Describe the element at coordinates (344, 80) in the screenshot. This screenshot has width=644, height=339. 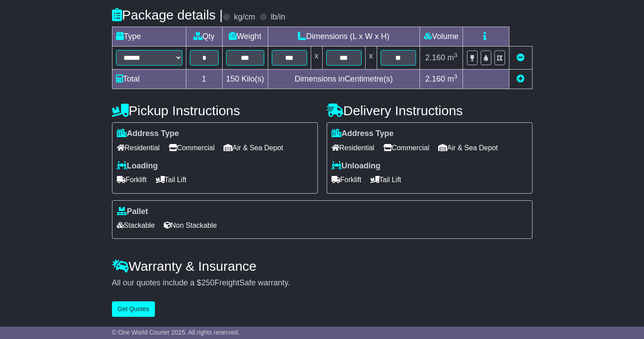
I see `td: Dimensions in Centimetre(s)` at that location.